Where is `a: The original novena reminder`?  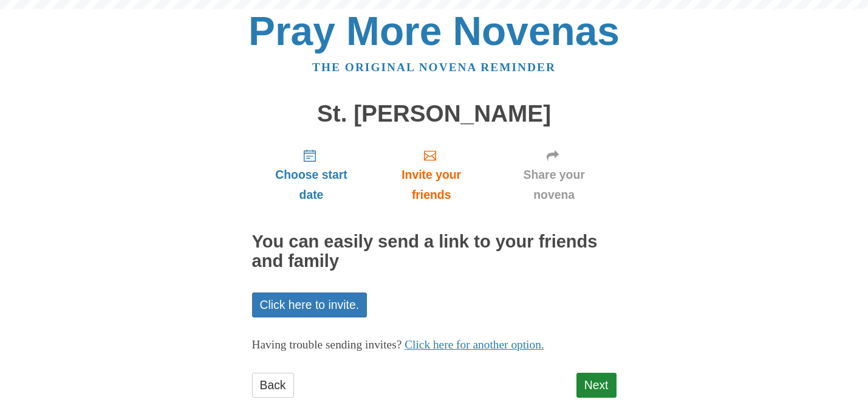 a: The original novena reminder is located at coordinates (434, 67).